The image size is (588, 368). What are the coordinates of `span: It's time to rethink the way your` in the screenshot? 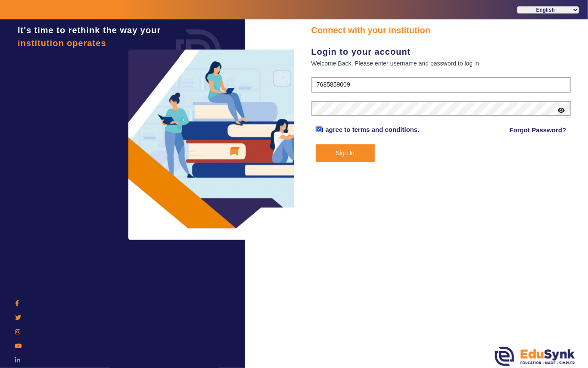 It's located at (89, 30).